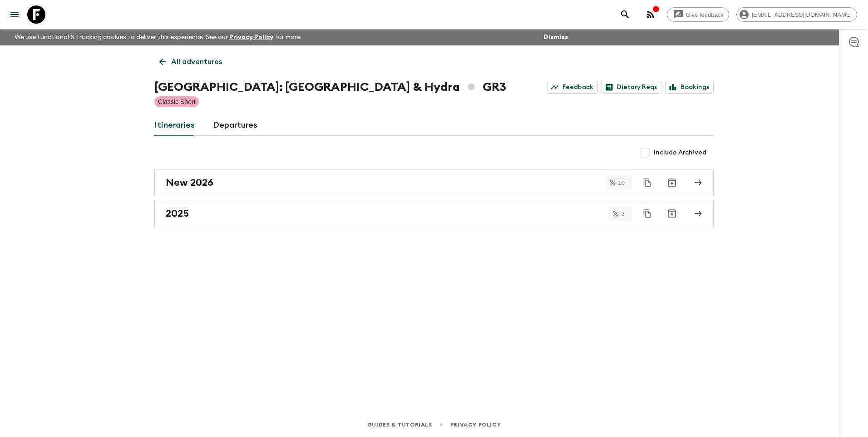 This screenshot has width=868, height=437. I want to click on p: We use functional & tracking cookies to deliver this experience. See our for more., so click(158, 38).